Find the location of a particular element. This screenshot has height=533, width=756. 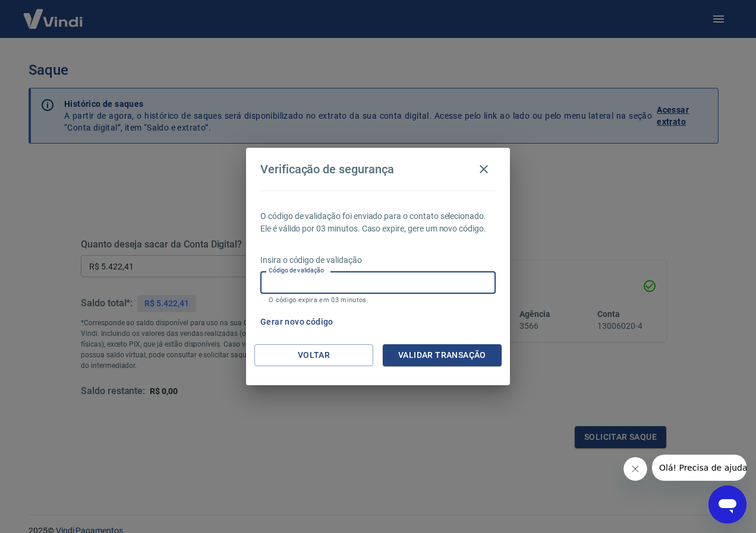

h4: Verificação de segurança is located at coordinates (326, 169).